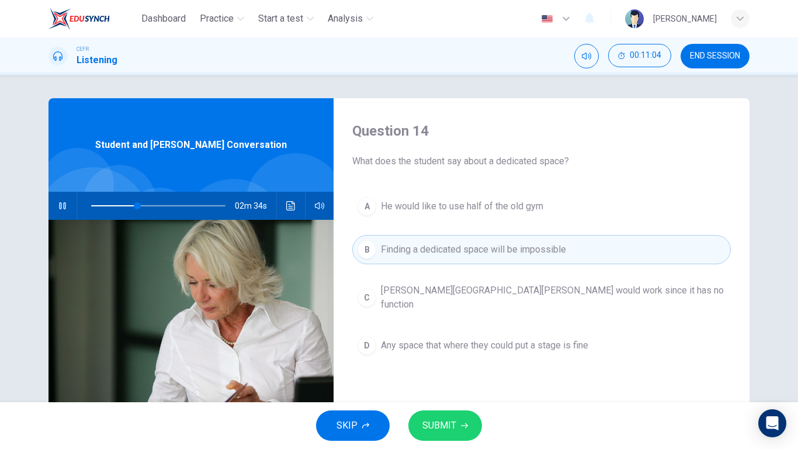 This screenshot has width=798, height=449. I want to click on h1: Listening, so click(97, 60).